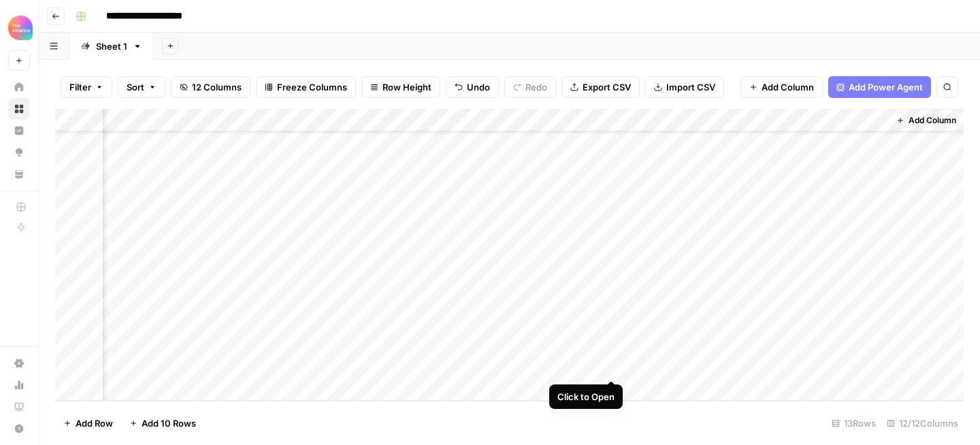  What do you see at coordinates (407, 87) in the screenshot?
I see `span: Row Height` at bounding box center [407, 87].